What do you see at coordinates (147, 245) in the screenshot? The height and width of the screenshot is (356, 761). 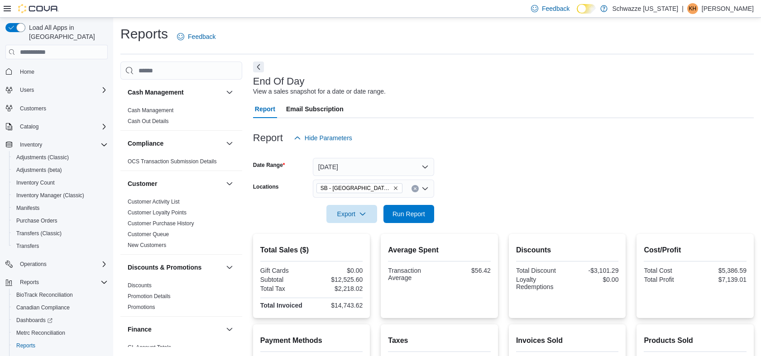 I see `a: New Customers` at bounding box center [147, 245].